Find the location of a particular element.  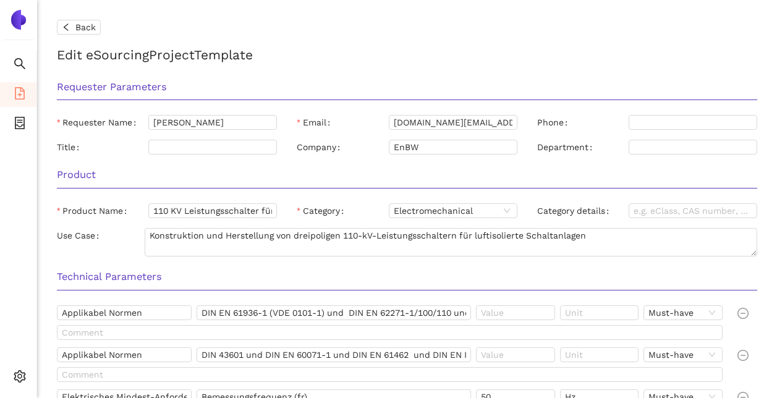

label: Phone is located at coordinates (554, 122).